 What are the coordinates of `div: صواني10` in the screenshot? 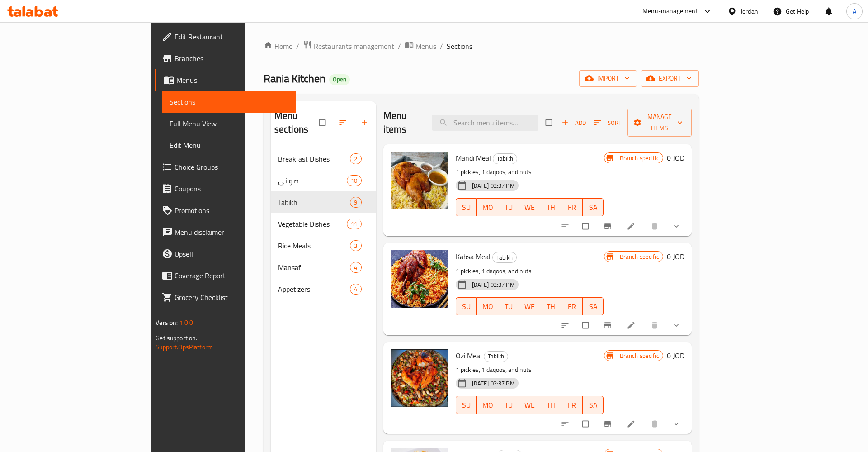 It's located at (323, 181).